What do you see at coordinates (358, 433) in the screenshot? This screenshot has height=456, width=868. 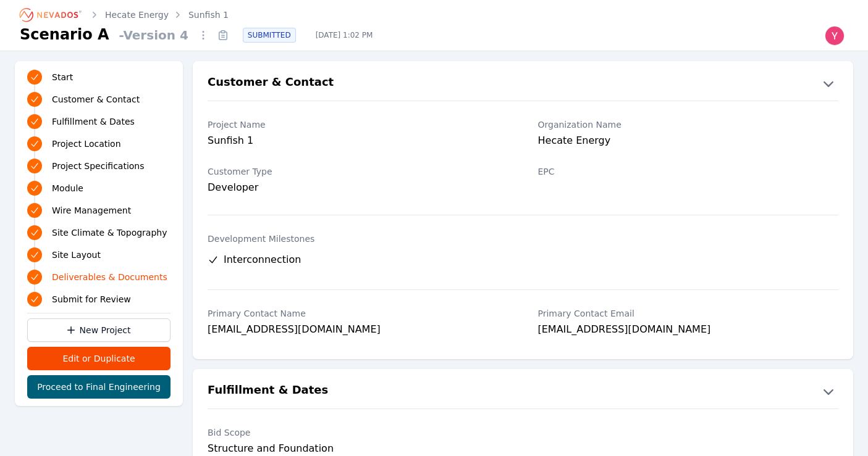 I see `label: Bid Scope` at bounding box center [358, 433].